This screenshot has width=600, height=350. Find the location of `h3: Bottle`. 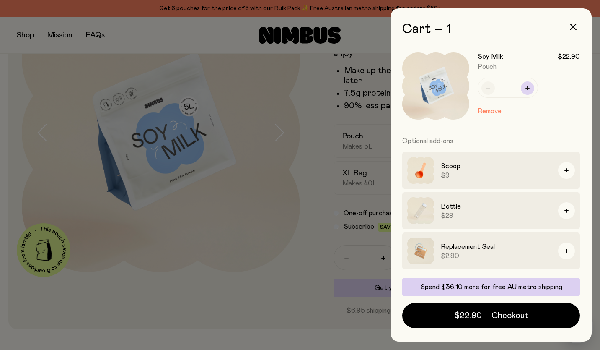

h3: Bottle is located at coordinates (496, 206).